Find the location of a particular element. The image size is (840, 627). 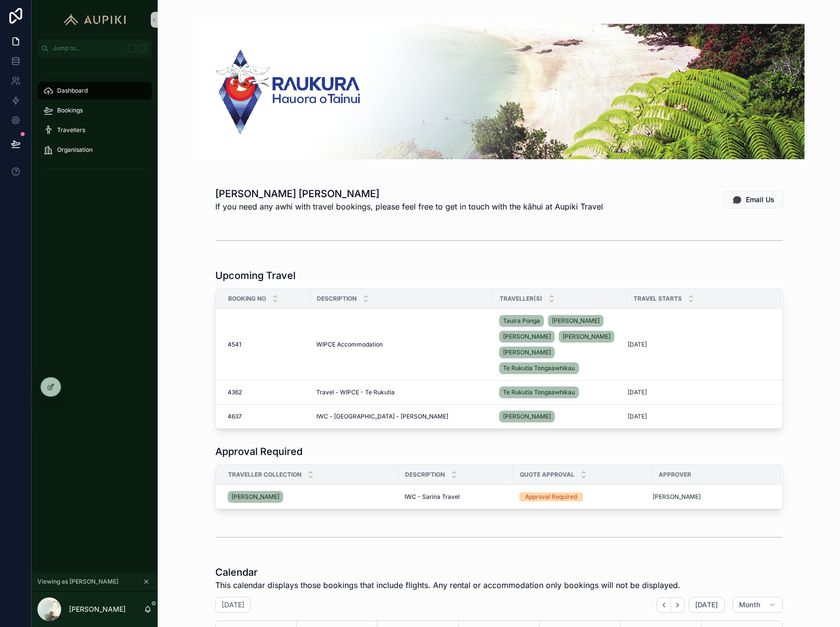

span: Jump to... is located at coordinates (88, 48).